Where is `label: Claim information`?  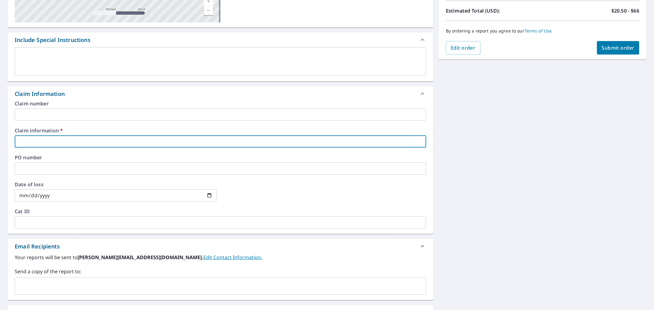 label: Claim information is located at coordinates (220, 131).